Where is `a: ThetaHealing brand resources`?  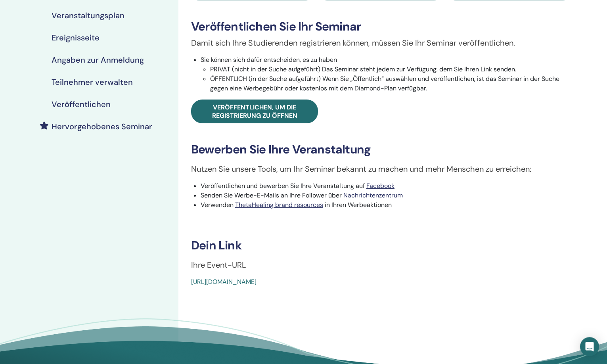
a: ThetaHealing brand resources is located at coordinates (279, 204).